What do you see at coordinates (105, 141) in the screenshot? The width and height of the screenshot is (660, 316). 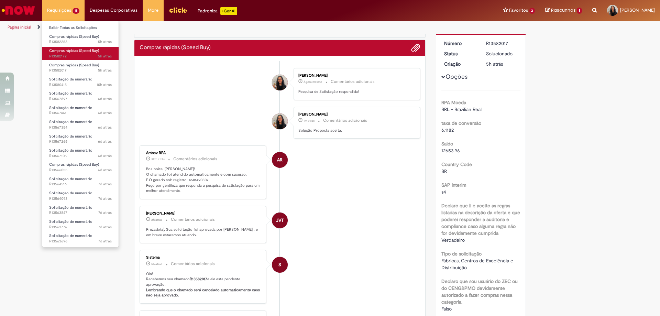 I see `time: 25/09/2025 15:15:35` at bounding box center [105, 141].